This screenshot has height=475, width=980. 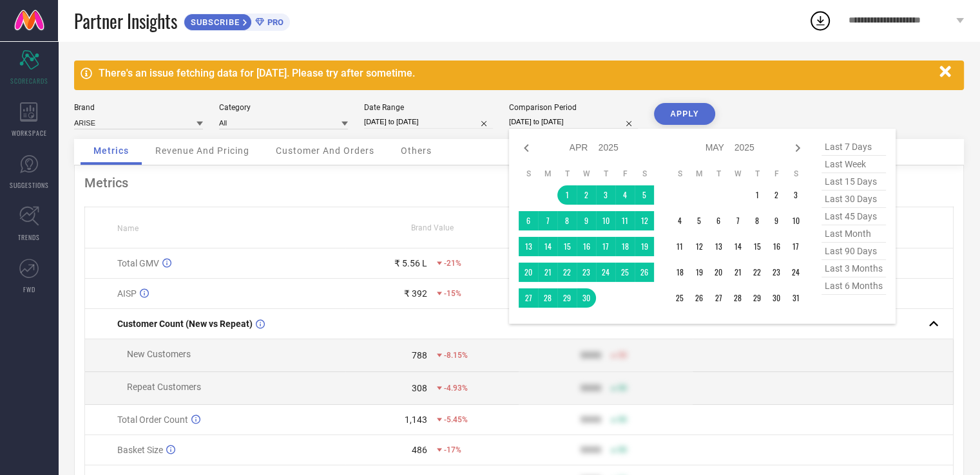 I want to click on input: Select comparison period, so click(x=573, y=122).